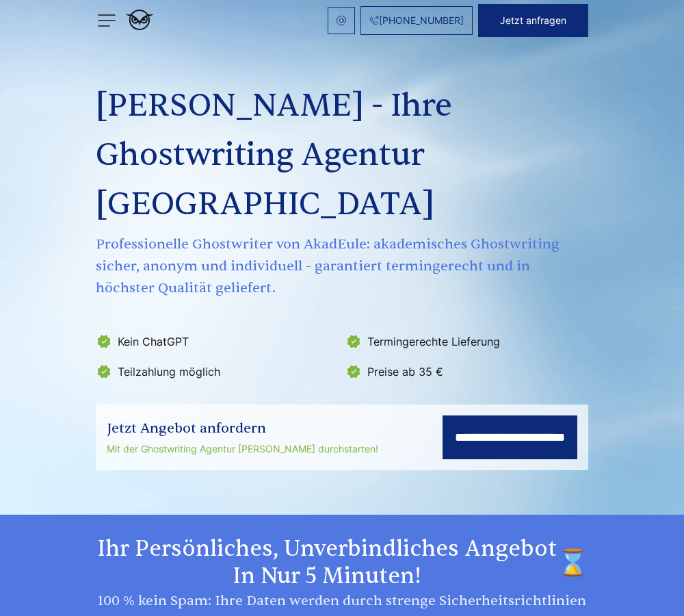 Image resolution: width=684 pixels, height=616 pixels. What do you see at coordinates (242, 428) in the screenshot?
I see `div: Jetzt Angebot anfordern` at bounding box center [242, 428].